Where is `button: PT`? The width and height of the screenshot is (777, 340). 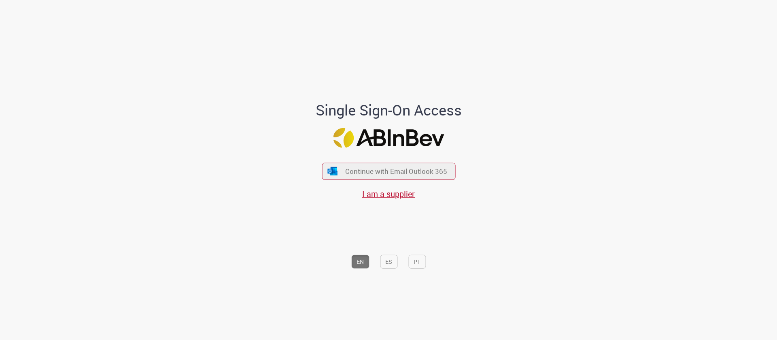 button: PT is located at coordinates (417, 261).